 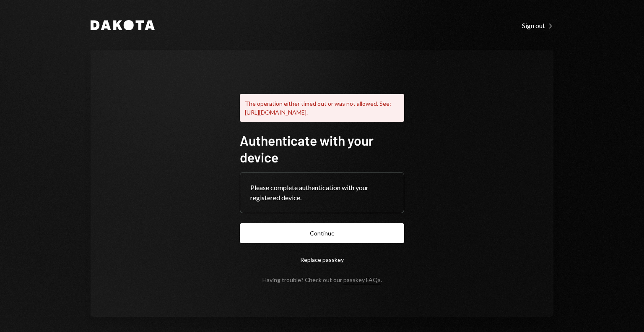 I want to click on a: Sign out, so click(x=538, y=25).